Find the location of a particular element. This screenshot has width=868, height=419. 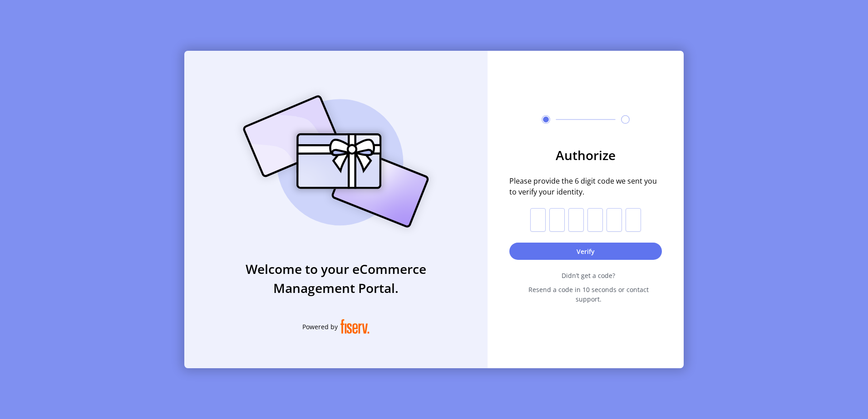

h3: Welcome to your eCommerce Management Portal. is located at coordinates (336, 278).